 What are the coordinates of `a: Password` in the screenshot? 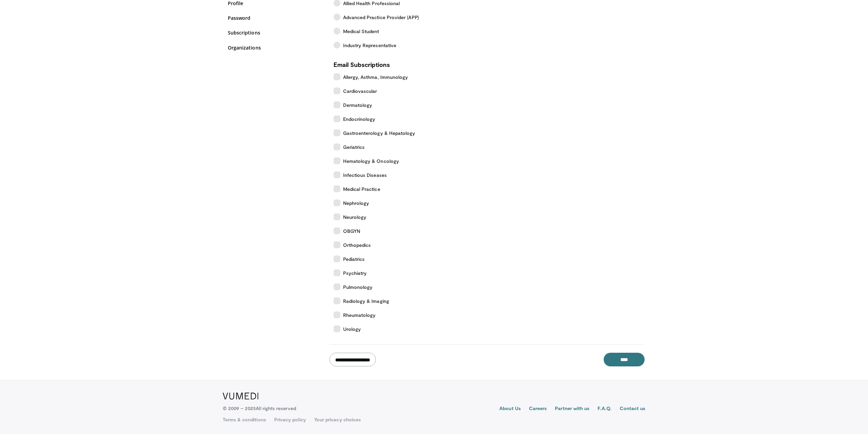 It's located at (276, 18).